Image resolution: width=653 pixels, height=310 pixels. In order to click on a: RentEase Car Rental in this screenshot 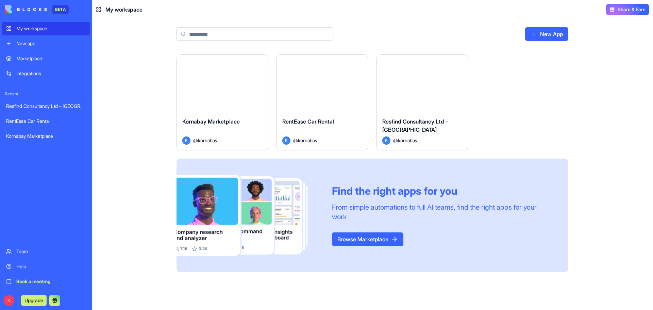, I will do `click(46, 121)`.